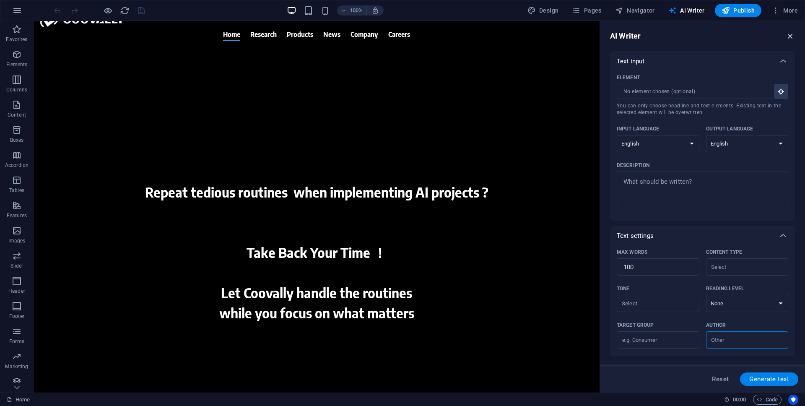 This screenshot has width=805, height=406. What do you see at coordinates (623, 289) in the screenshot?
I see `p: Tone` at bounding box center [623, 289].